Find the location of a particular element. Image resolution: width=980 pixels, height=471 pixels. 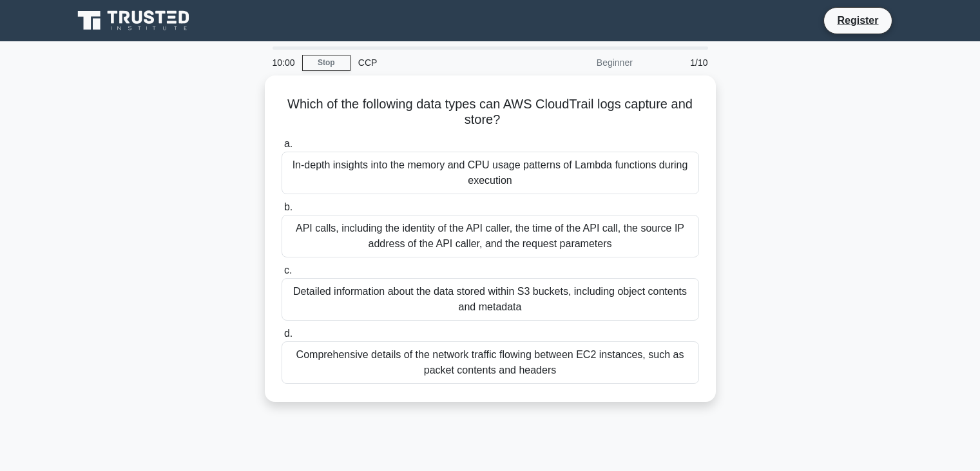

div: 10:00 is located at coordinates (284, 63).